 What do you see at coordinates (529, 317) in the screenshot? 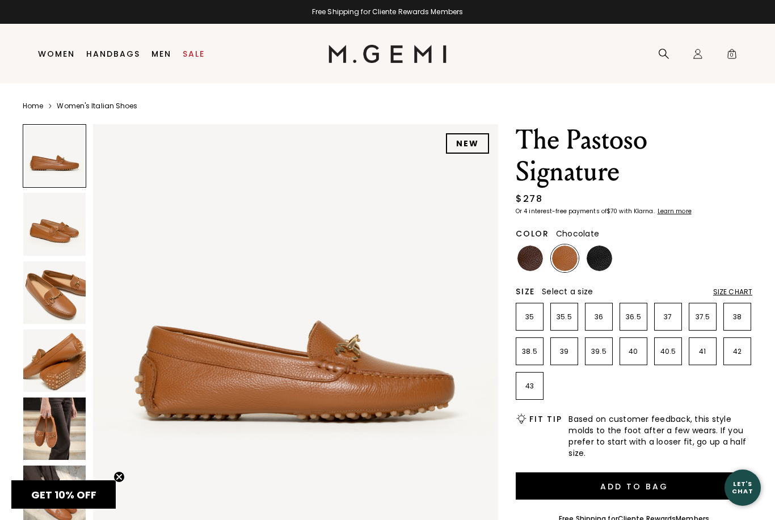
I see `p: 35` at bounding box center [529, 317].